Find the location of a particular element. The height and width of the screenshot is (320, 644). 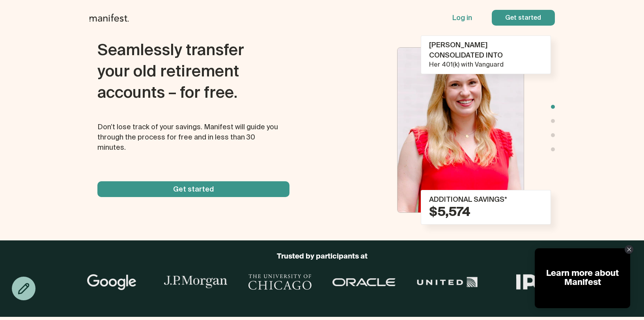

div: Open Tolstoy is located at coordinates (583, 278).